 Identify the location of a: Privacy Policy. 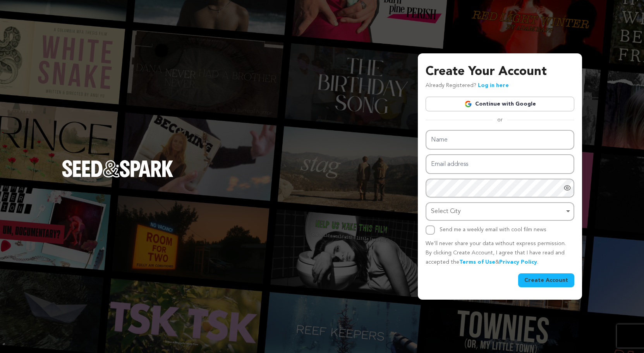
(518, 262).